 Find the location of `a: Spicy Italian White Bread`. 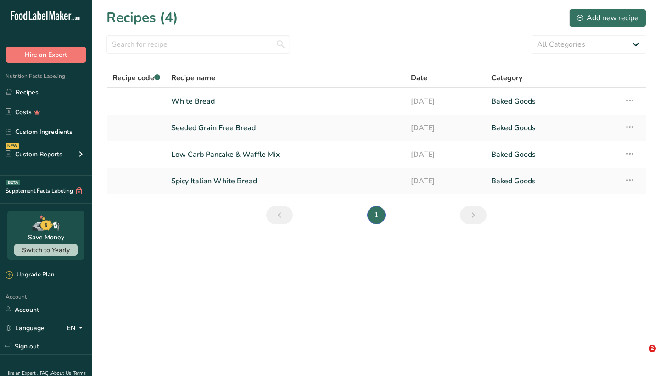

a: Spicy Italian White Bread is located at coordinates (285, 181).